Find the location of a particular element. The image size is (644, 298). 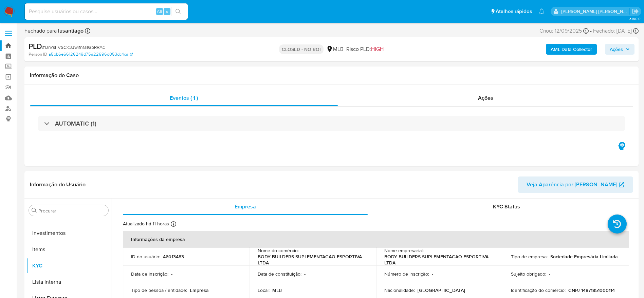

p: Sujeito obrigado : is located at coordinates (528, 274).